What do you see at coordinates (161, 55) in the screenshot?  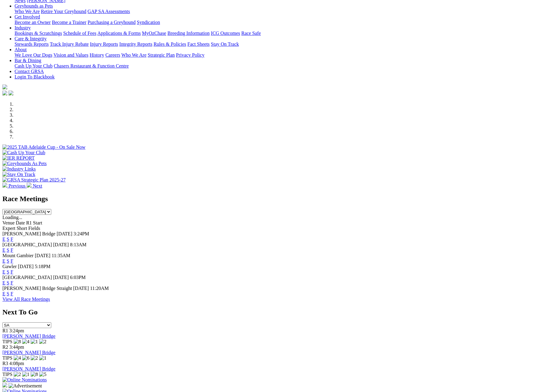 I see `a: Strategic Plan` at bounding box center [161, 55].